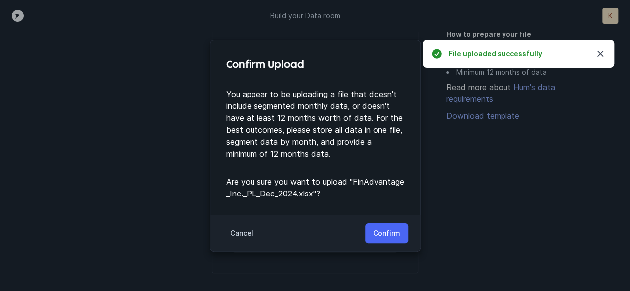 The height and width of the screenshot is (291, 630). Describe the element at coordinates (315, 64) in the screenshot. I see `h4: Confirm Upload` at that location.